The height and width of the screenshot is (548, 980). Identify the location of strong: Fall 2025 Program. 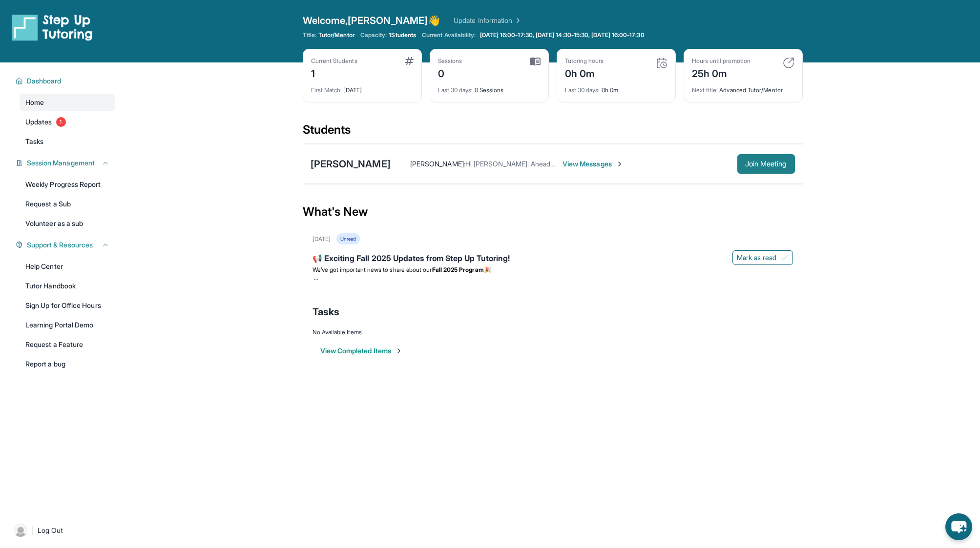
(458, 269).